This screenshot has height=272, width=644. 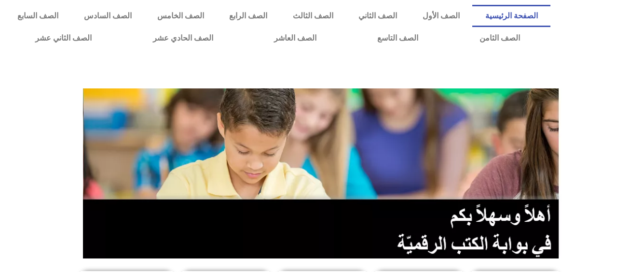 What do you see at coordinates (182, 38) in the screenshot?
I see `a: الصف الحادي عشر` at bounding box center [182, 38].